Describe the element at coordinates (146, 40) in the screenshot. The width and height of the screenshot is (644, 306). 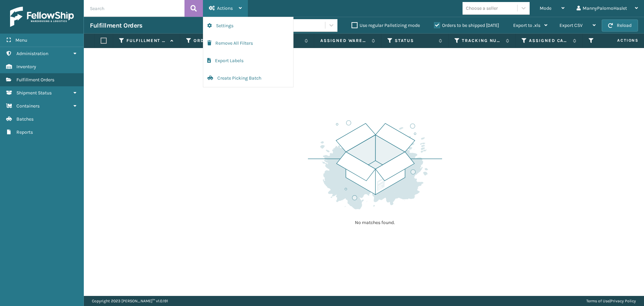
I see `label: Fulfillment Order Id` at that location.